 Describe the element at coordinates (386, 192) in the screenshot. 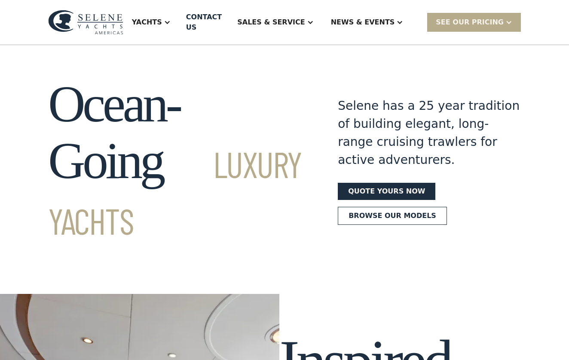

I see `a: Quote yours now` at that location.